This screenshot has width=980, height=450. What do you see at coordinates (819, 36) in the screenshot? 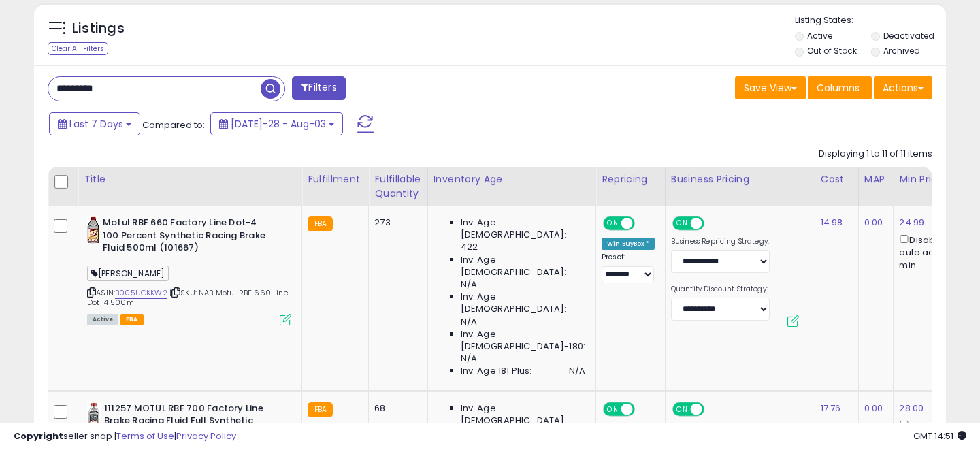
I see `label: Active` at bounding box center [819, 36].